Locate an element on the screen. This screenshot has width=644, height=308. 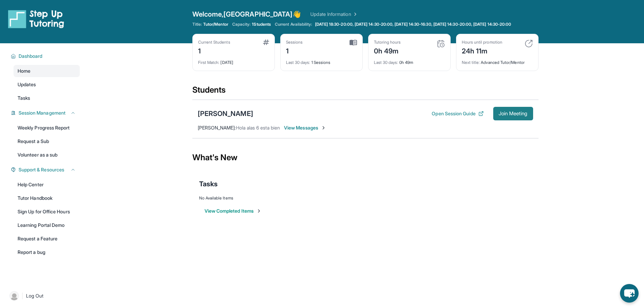
span: 1 Students is located at coordinates (262, 24).